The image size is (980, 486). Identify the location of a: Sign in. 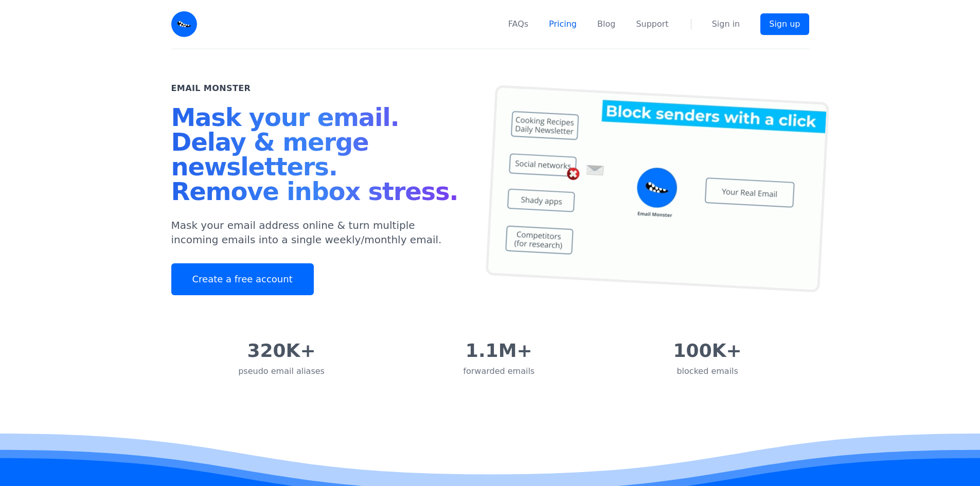
(726, 24).